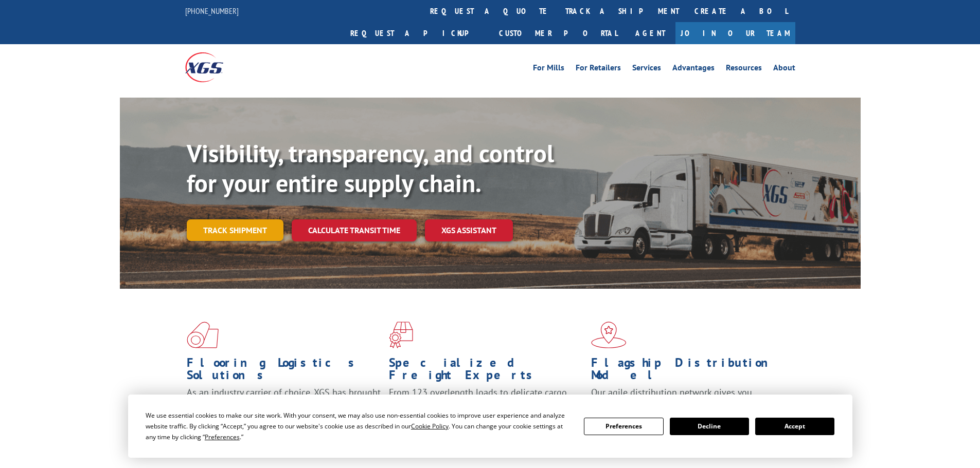  What do you see at coordinates (358, 426) in the screenshot?
I see `div: We use essential cookies to make our site work. With your consent, we may also use non-essential ...` at bounding box center [358, 426].